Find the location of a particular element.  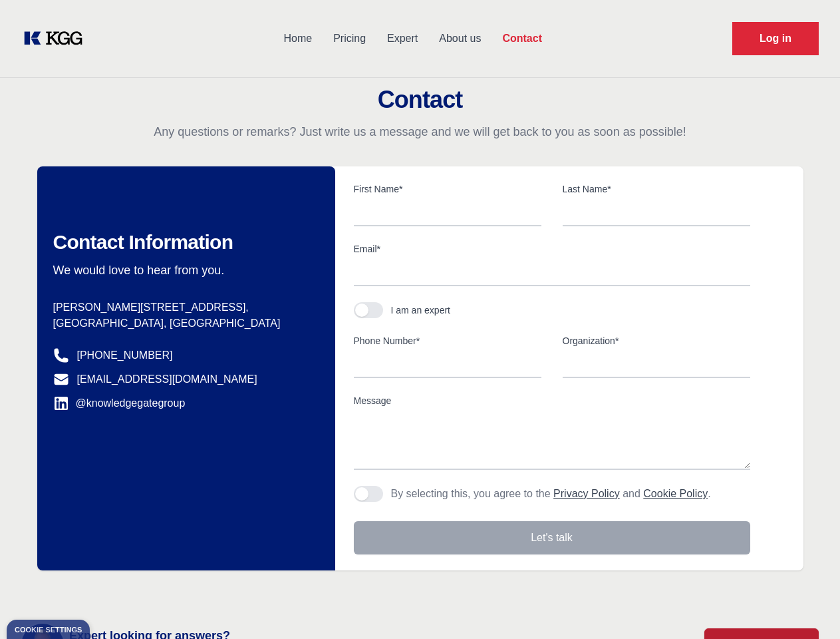

a: @knowledgegategroup is located at coordinates (119, 403).